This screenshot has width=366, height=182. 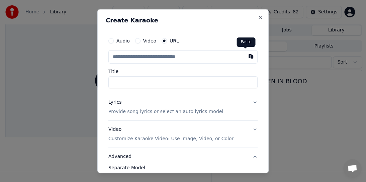 What do you see at coordinates (183, 134) in the screenshot?
I see `button: VideoCustomize Karaoke Video: Use Image, Video, or Color` at bounding box center [183, 134].